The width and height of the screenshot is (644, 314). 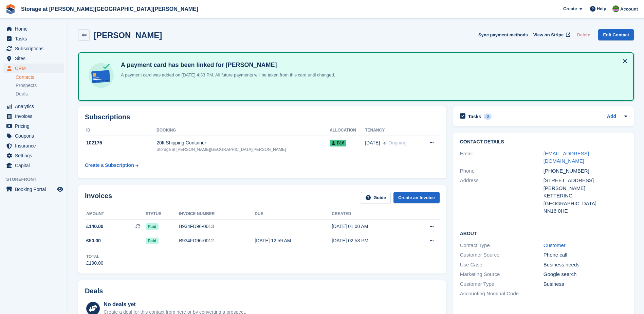 I want to click on div: 20ft Shipping Container, so click(x=243, y=143).